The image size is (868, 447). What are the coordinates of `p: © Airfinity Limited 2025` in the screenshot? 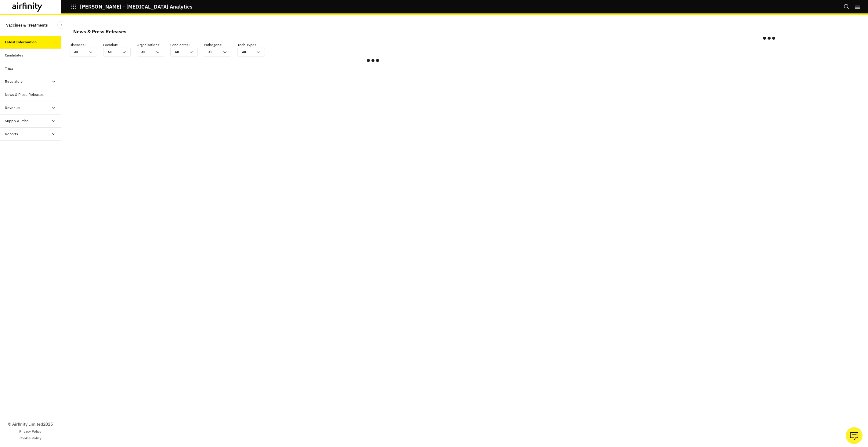 It's located at (30, 424).